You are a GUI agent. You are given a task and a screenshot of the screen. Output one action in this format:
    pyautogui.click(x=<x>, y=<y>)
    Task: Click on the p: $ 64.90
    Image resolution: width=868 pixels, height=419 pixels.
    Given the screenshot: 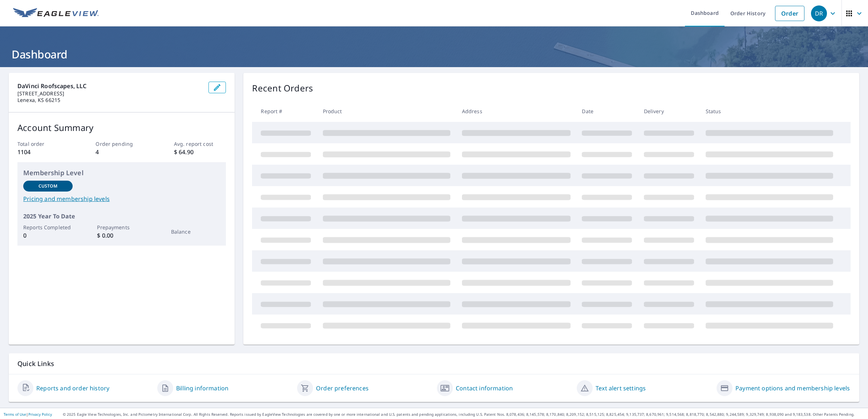 What is the action you would take?
    pyautogui.click(x=200, y=152)
    